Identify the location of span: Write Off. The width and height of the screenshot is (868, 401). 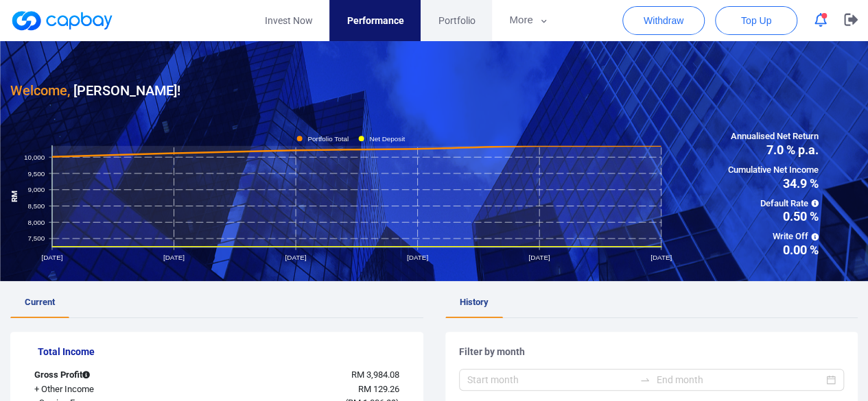
(774, 237).